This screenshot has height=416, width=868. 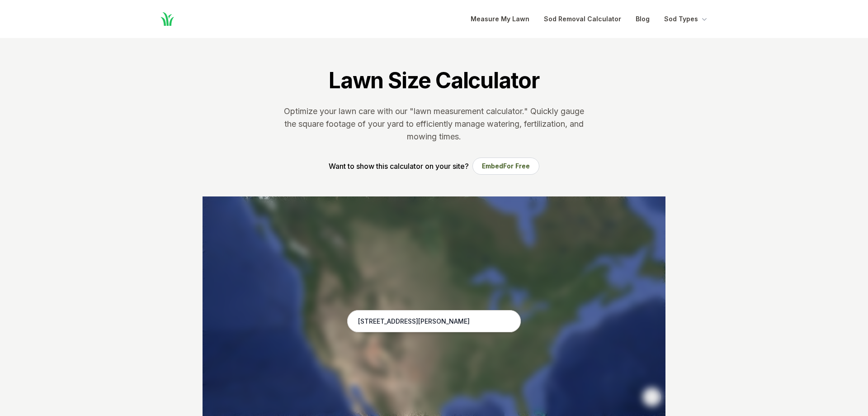 What do you see at coordinates (434, 81) in the screenshot?
I see `h1: Lawn Size Calculator` at bounding box center [434, 81].